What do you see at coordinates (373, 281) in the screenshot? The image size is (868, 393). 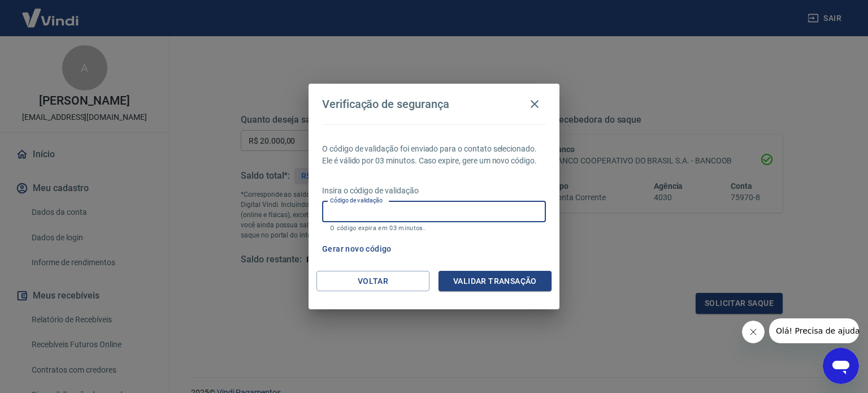 I see `button: Voltar` at bounding box center [373, 281].